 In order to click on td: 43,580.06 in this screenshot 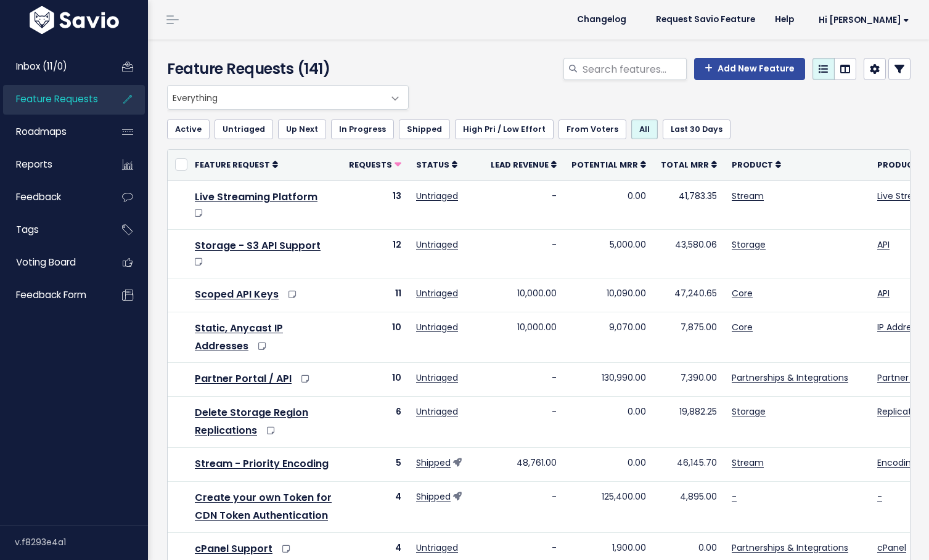, I will do `click(689, 254)`.